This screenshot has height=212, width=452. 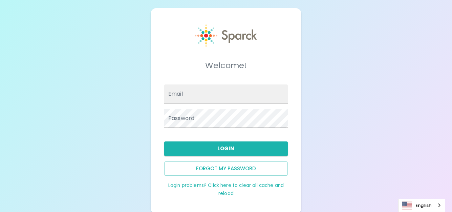 What do you see at coordinates (422, 205) in the screenshot?
I see `a: English` at bounding box center [422, 205].